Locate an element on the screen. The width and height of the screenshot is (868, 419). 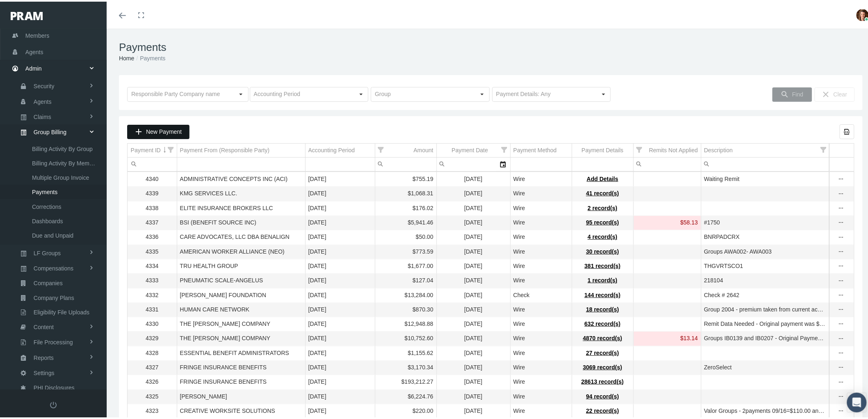
td: Waiting Remit is located at coordinates (764, 177).